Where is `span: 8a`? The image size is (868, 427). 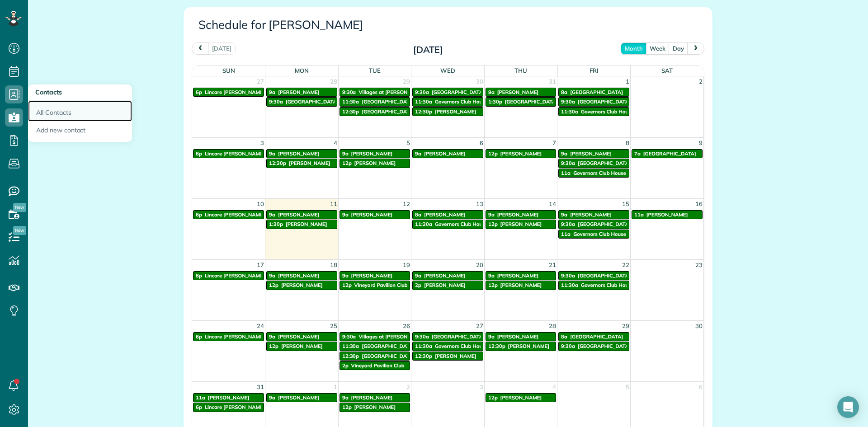 span: 8a is located at coordinates (564, 337).